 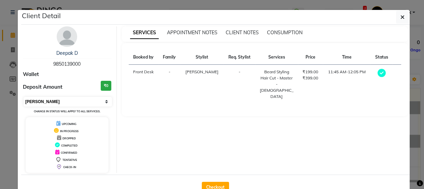 What do you see at coordinates (311, 57) in the screenshot?
I see `th: Price` at bounding box center [311, 57].